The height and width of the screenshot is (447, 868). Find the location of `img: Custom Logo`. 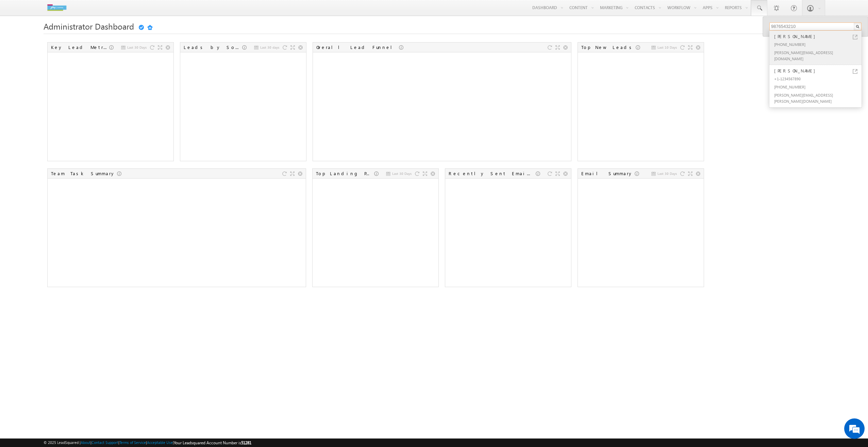

img: Custom Logo is located at coordinates (57, 7).